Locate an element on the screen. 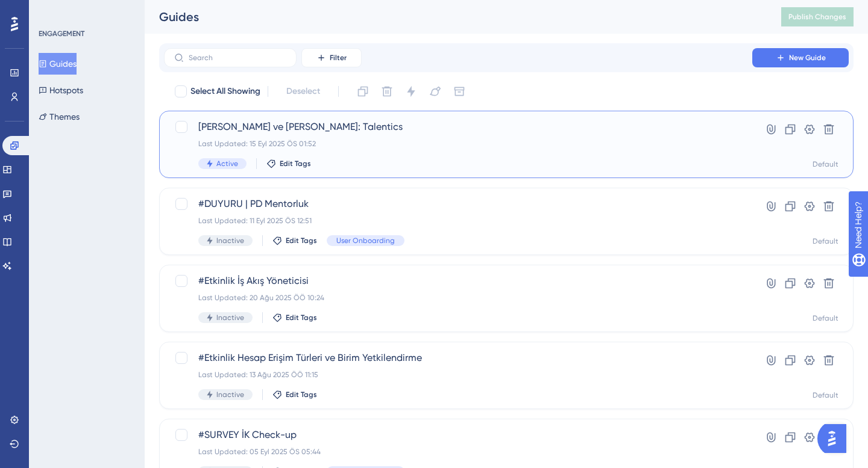  button: Hotspots is located at coordinates (61, 90).